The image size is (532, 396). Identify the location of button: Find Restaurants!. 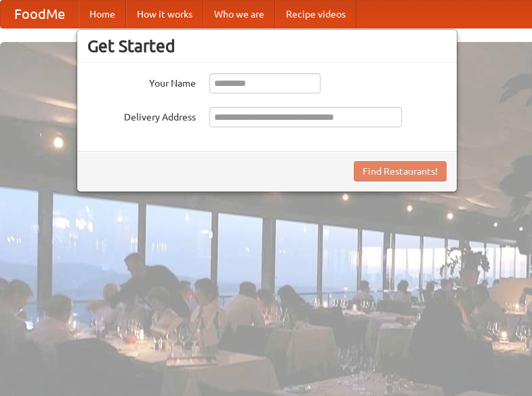
(400, 171).